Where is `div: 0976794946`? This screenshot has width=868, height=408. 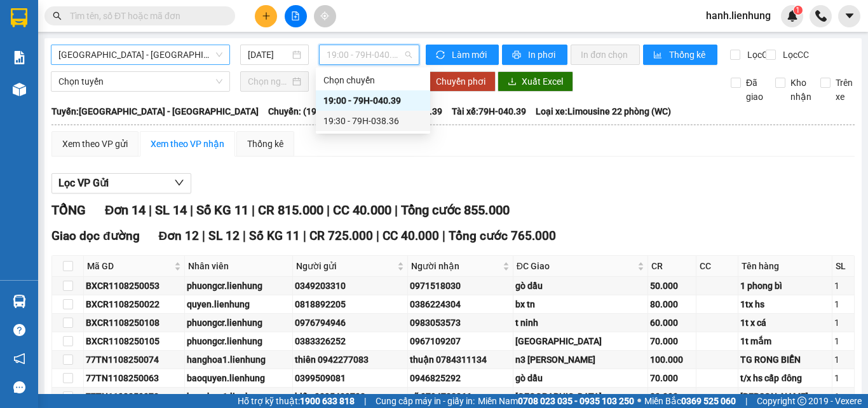
div: 0976794946 is located at coordinates (350, 322).